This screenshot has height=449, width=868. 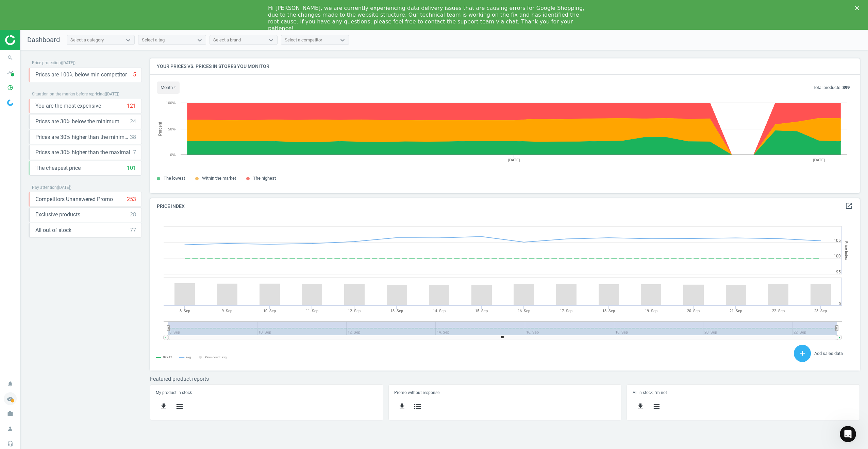 I want to click on div: 121, so click(x=132, y=106).